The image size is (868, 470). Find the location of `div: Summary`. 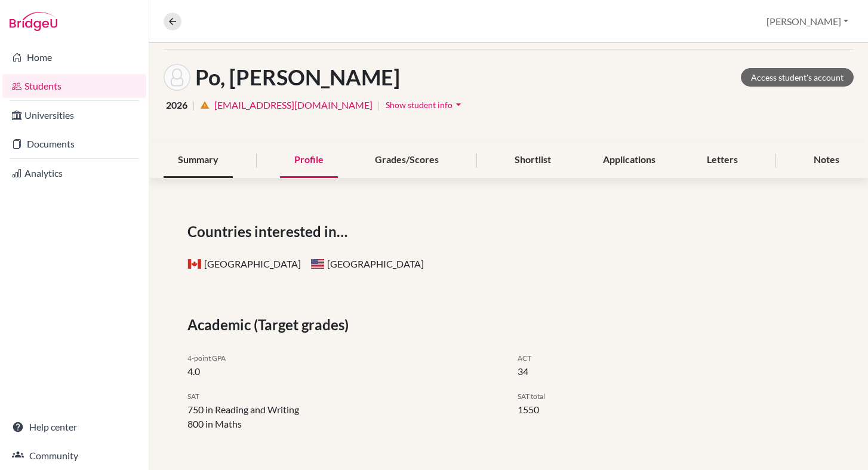

div: Summary is located at coordinates (198, 160).